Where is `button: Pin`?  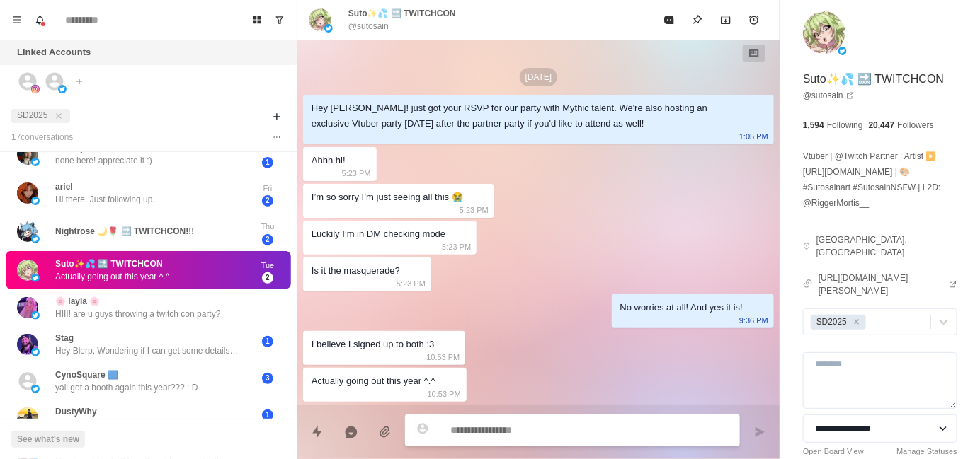
button: Pin is located at coordinates (697, 20).